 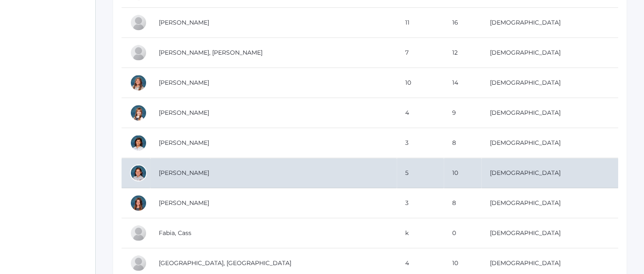 What do you see at coordinates (462, 83) in the screenshot?
I see `td: 14` at bounding box center [462, 83].